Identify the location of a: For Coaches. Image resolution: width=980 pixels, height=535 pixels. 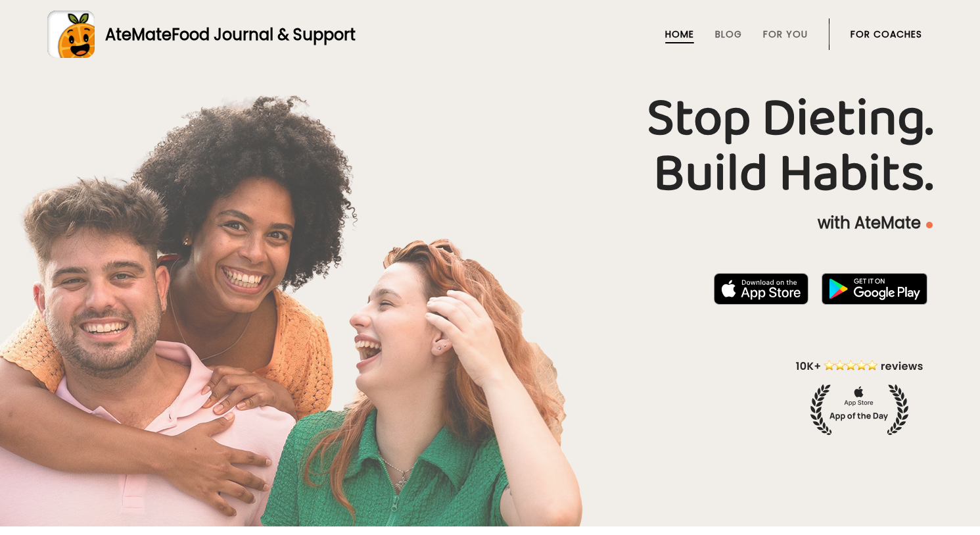
(886, 35).